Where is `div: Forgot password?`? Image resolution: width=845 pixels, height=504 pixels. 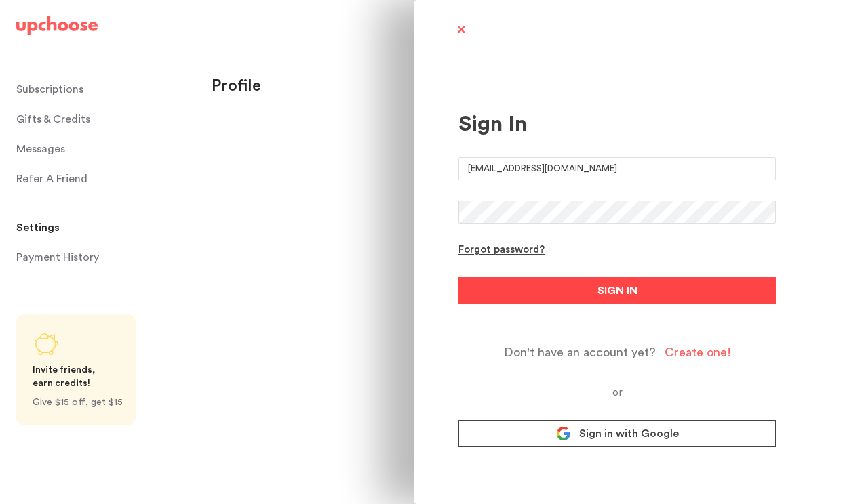
div: Forgot password? is located at coordinates (501, 250).